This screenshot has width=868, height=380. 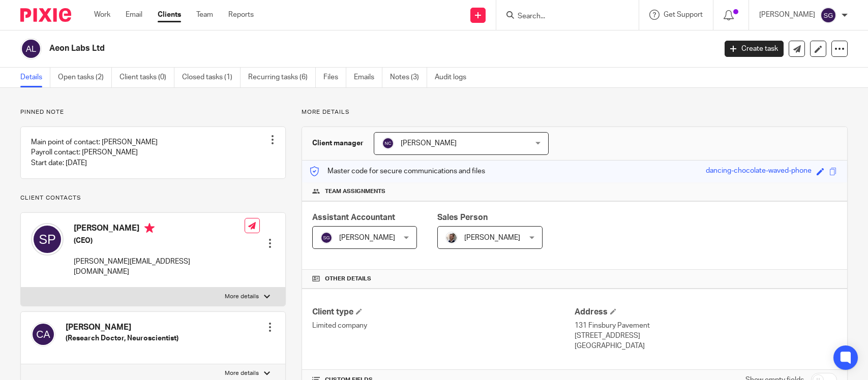 What do you see at coordinates (338, 143) in the screenshot?
I see `h3: Client manager` at bounding box center [338, 143].